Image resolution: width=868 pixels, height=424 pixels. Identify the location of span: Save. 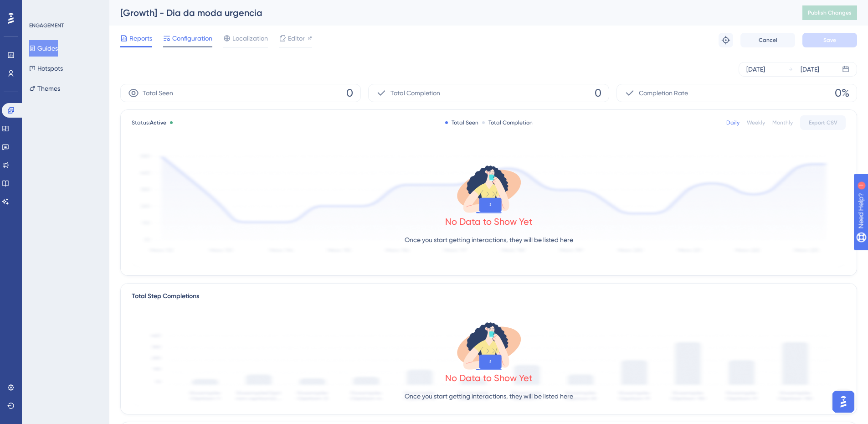
(830, 40).